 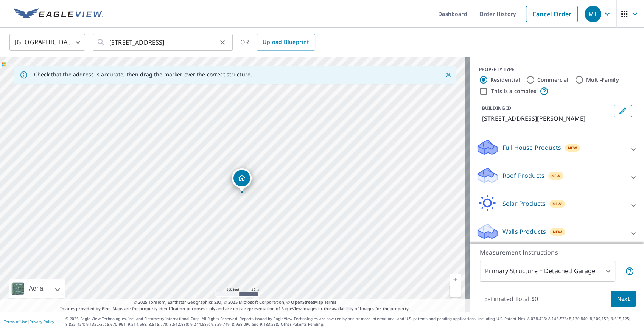 I want to click on a: Privacy Policy, so click(x=41, y=322).